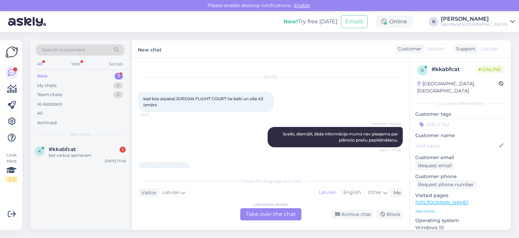  What do you see at coordinates (291, 21) in the screenshot?
I see `b: New!` at bounding box center [291, 21].